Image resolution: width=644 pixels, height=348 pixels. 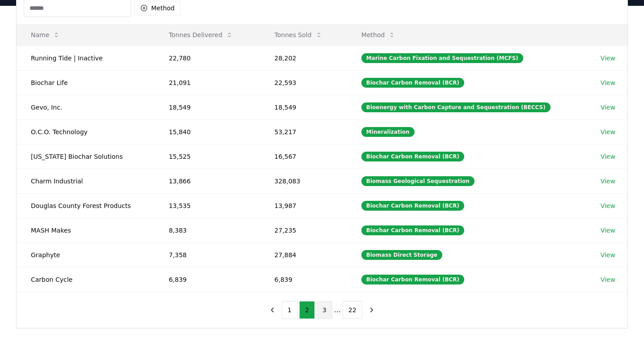 I want to click on td: 28,202, so click(x=304, y=58).